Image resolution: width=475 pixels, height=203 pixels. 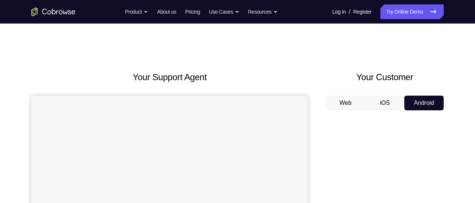 I want to click on a: Pricing, so click(x=193, y=12).